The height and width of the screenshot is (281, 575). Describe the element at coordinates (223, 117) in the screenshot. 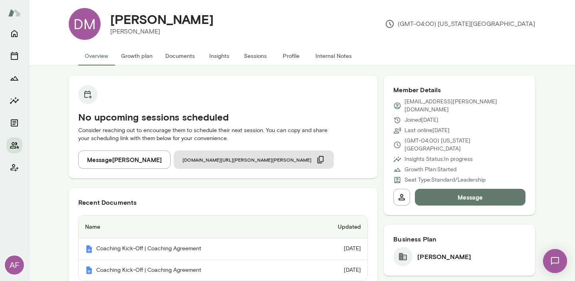

I see `h5: No upcoming sessions scheduled` at that location.